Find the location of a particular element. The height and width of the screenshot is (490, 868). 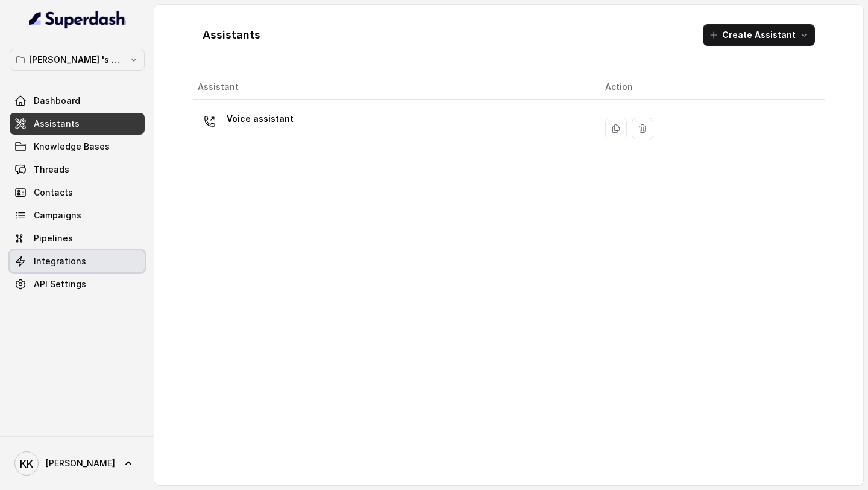

span: Pipelines is located at coordinates (53, 238).